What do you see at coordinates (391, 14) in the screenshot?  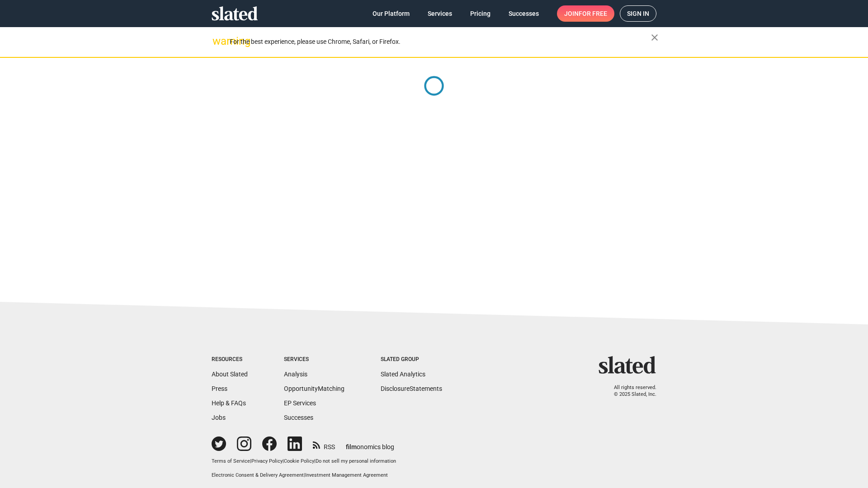 I see `span: Our Platform` at bounding box center [391, 14].